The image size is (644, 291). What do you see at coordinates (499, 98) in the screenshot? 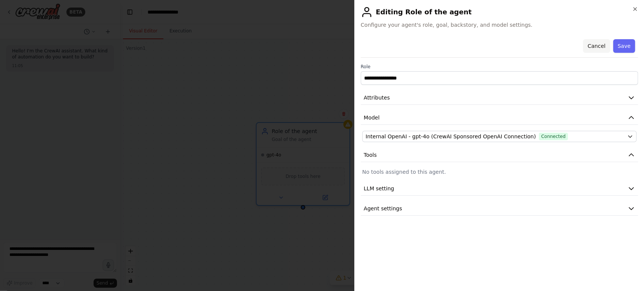
I see `button: Attributes` at bounding box center [499, 98].